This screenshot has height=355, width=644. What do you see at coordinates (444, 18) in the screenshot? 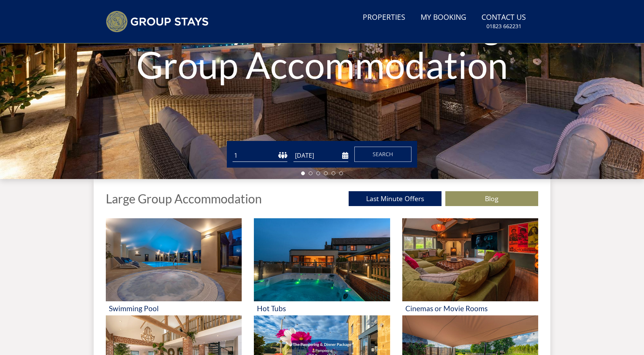
I see `a: My Booking` at bounding box center [444, 18].